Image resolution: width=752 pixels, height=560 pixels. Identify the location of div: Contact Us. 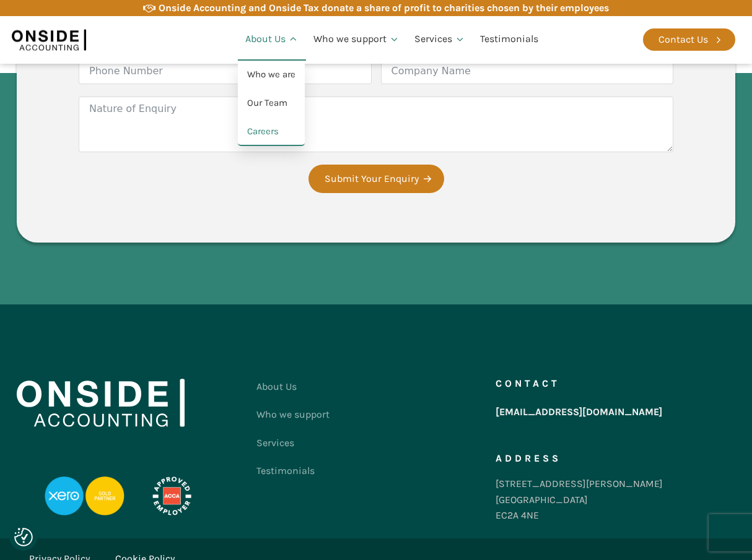
(684, 40).